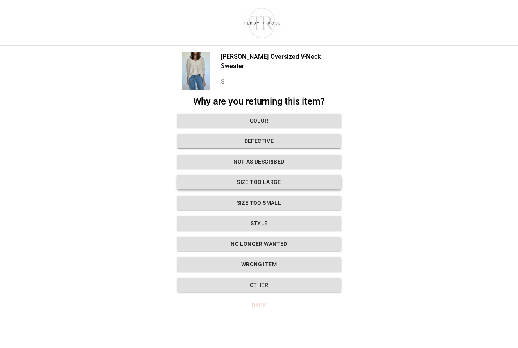 This screenshot has height=348, width=518. Describe the element at coordinates (259, 285) in the screenshot. I see `button: Other` at that location.